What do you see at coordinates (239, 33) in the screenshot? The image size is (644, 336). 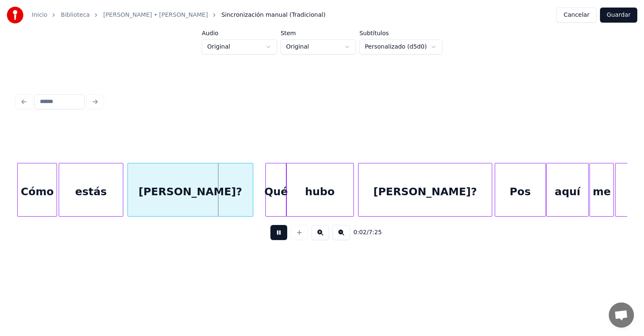 I see `label: Audio` at bounding box center [239, 33].